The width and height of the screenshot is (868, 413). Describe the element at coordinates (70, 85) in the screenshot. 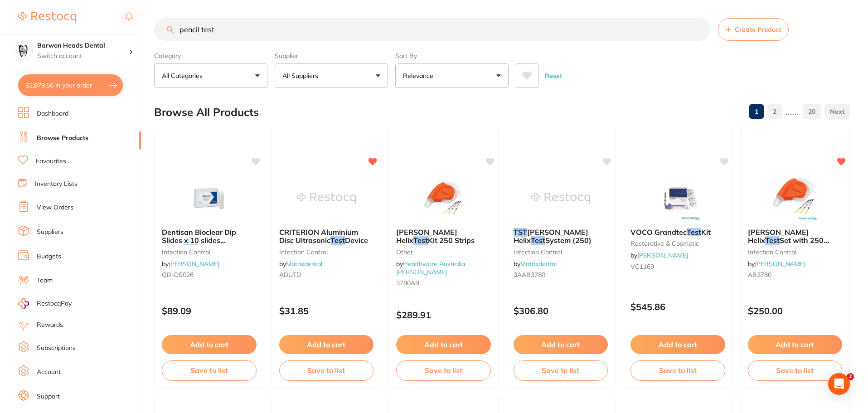

I see `button: $2,879.56 in your order` at that location.